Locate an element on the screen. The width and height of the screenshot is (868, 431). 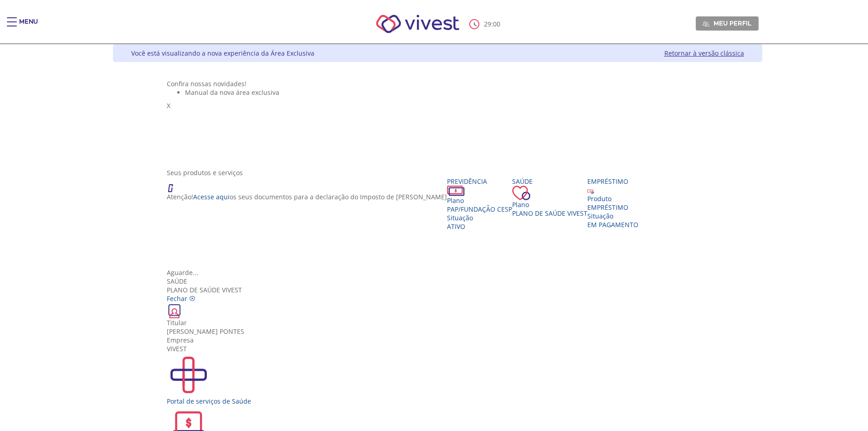
a: Saúde PlanoPlano de Saúde VIVEST is located at coordinates (550, 197).